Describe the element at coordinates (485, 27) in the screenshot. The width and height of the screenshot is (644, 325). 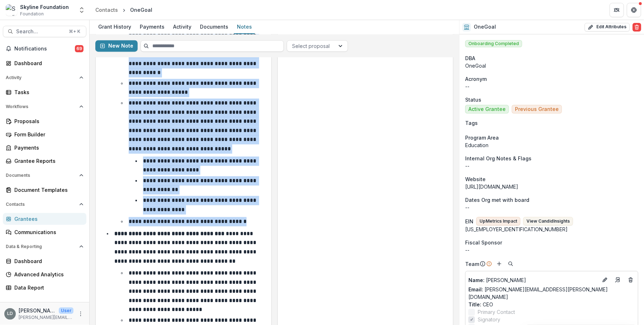
I see `h2: OneGoal` at that location.